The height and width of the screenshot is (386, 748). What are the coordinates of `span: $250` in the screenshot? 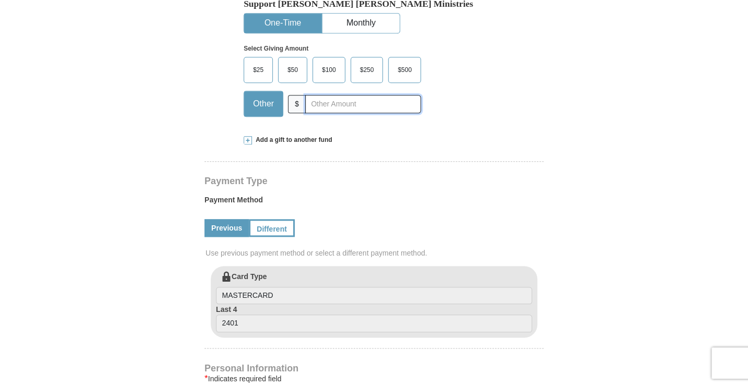 It's located at (367, 70).